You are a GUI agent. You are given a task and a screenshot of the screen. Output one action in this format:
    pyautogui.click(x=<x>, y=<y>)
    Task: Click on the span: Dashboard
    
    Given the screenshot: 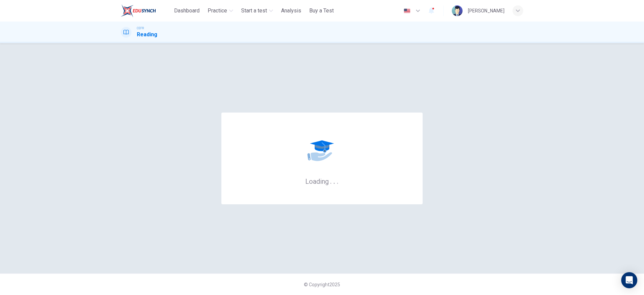 What is the action you would take?
    pyautogui.click(x=187, y=11)
    